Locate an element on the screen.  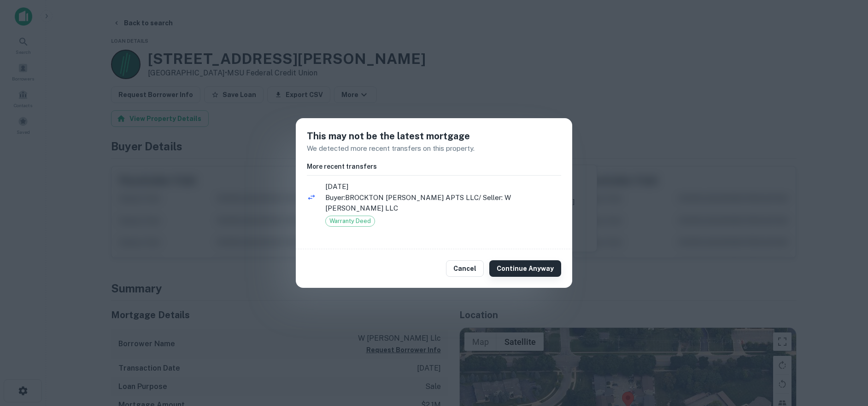
button: Cancel is located at coordinates (465, 269).